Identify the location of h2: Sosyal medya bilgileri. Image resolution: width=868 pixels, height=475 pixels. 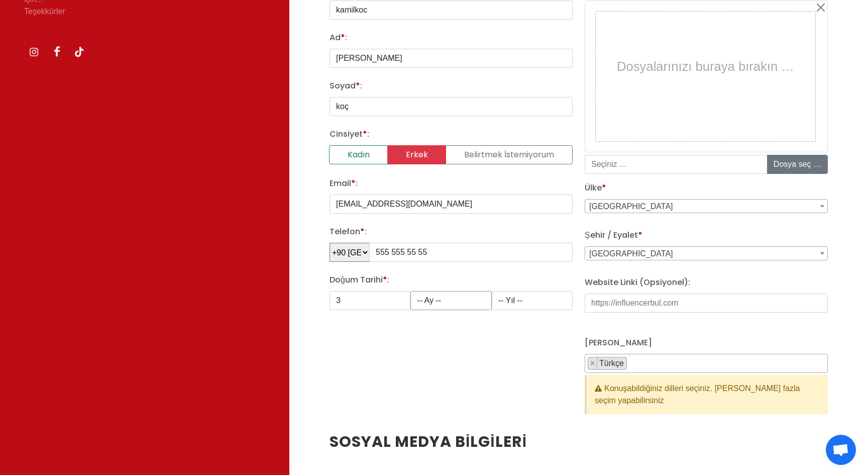
(579, 441).